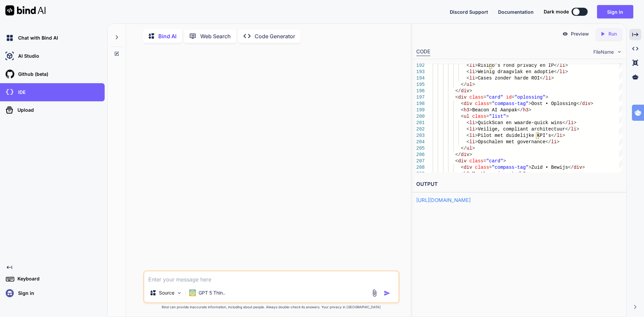 The image size is (644, 317). What do you see at coordinates (420, 167) in the screenshot?
I see `div: 208` at bounding box center [420, 167].